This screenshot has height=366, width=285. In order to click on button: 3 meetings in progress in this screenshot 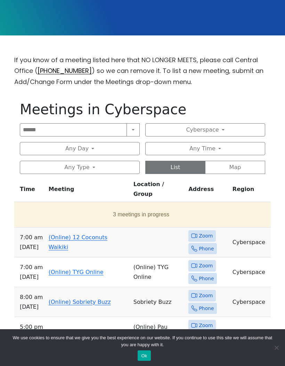, I will do `click(141, 215)`.